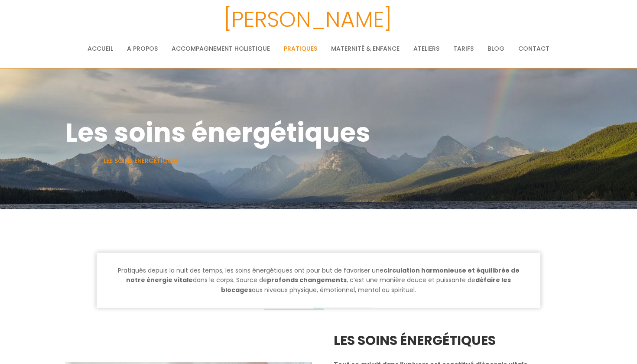 This screenshot has width=637, height=364. I want to click on a: Maternité & Enfance, so click(366, 49).